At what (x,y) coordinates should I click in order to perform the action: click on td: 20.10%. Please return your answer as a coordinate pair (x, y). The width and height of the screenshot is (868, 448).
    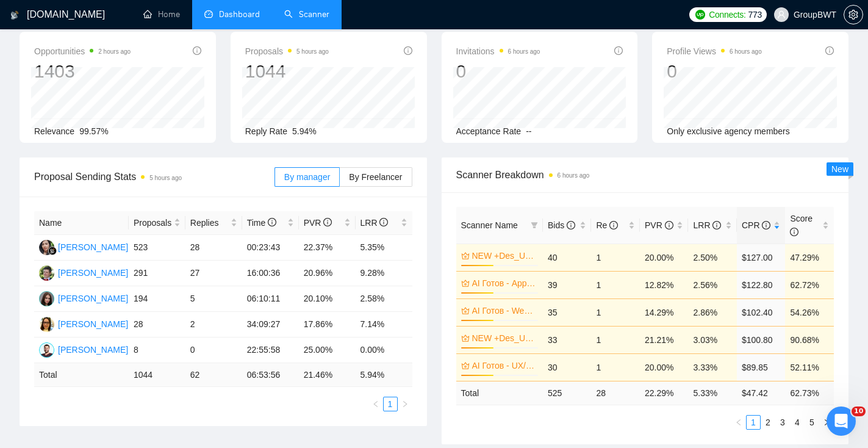
    Looking at the image, I should click on (327, 299).